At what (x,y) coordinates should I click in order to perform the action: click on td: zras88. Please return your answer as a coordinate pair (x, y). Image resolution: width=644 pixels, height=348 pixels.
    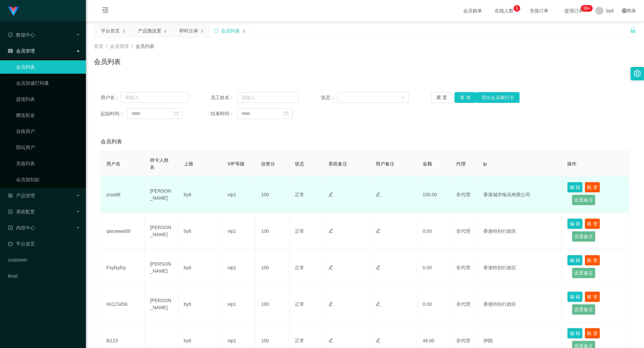
    Looking at the image, I should click on (123, 195).